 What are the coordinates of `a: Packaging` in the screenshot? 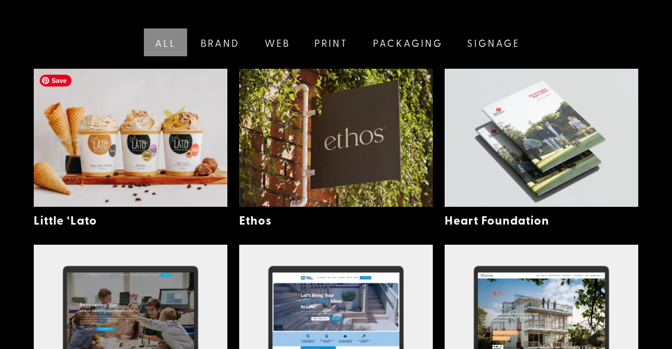 It's located at (406, 42).